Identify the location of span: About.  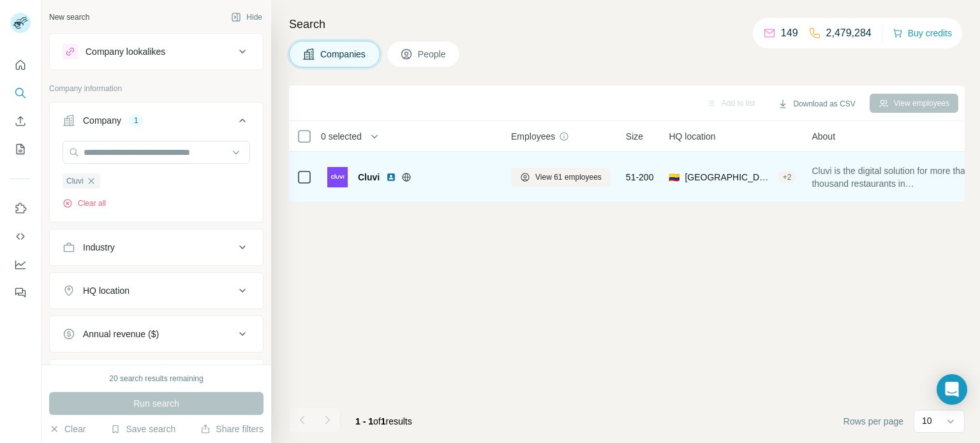
(823, 137).